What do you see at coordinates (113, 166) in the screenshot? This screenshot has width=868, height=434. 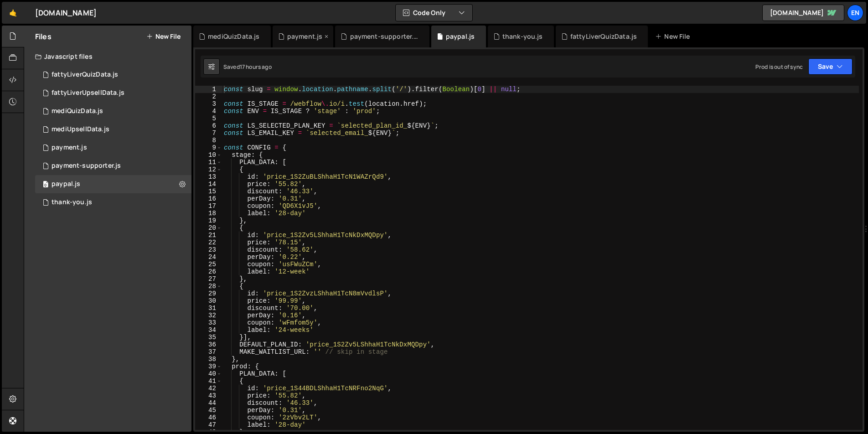 I see `div: 16956/46552.js` at bounding box center [113, 166].